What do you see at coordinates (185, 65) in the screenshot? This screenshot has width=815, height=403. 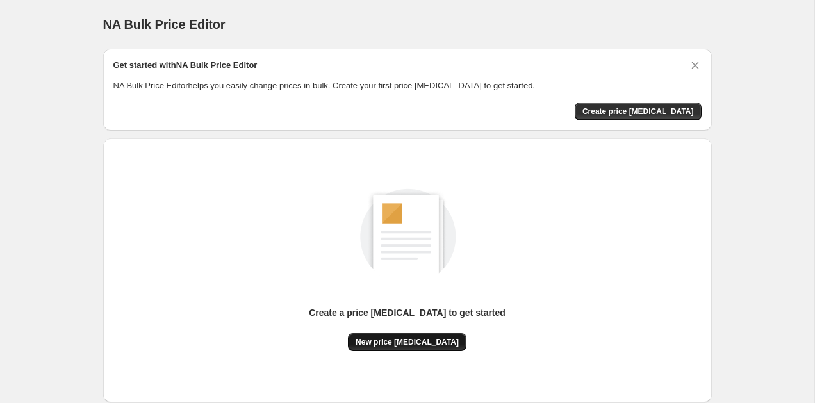 I see `h2: Get started with NA Bulk Price Editor` at bounding box center [185, 65].